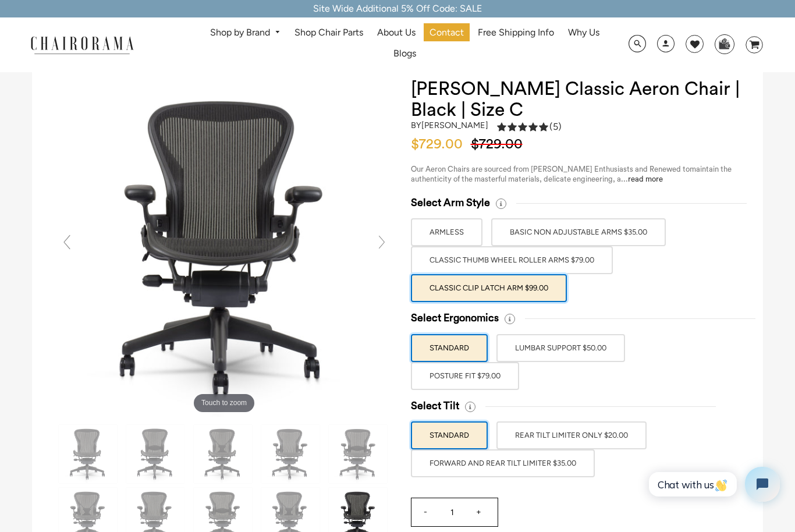 The width and height of the screenshot is (795, 532). I want to click on h2: by, so click(449, 125).